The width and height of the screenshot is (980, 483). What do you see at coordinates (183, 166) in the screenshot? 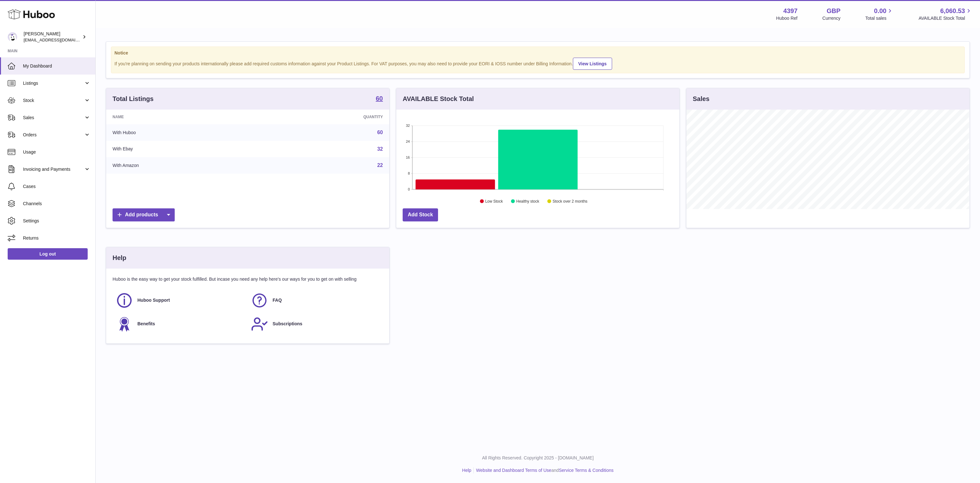
I see `td: With Amazon` at bounding box center [183, 166].